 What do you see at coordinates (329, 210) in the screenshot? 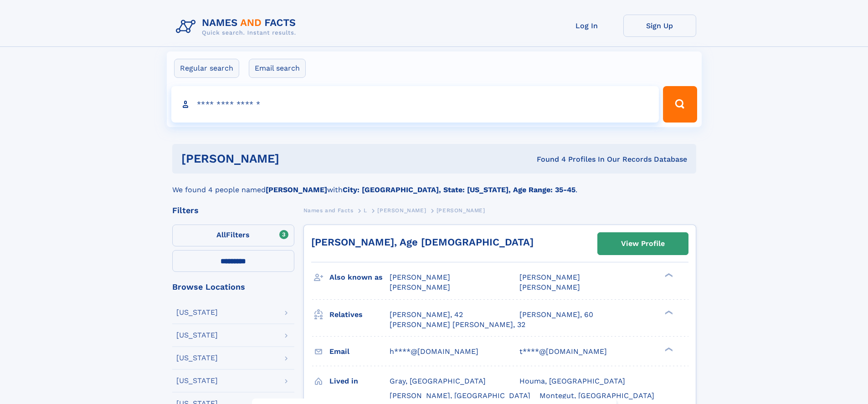
I see `a: Names and Facts` at bounding box center [329, 210].